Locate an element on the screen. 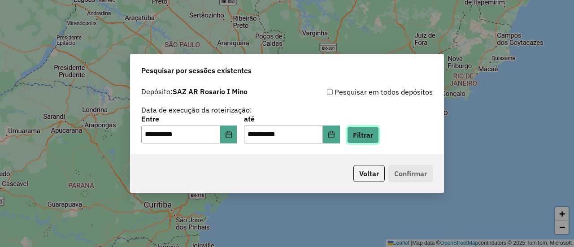  div: Pesquisar em todos depósitos is located at coordinates (359, 92).